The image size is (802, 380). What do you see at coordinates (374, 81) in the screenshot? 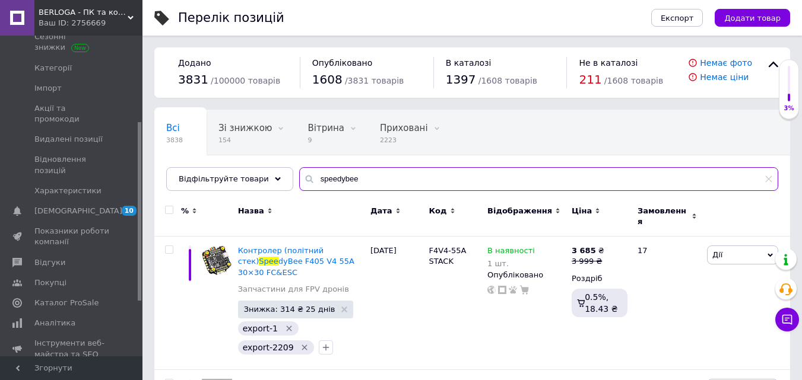
I see `span: / 3831 товарів` at bounding box center [374, 81].